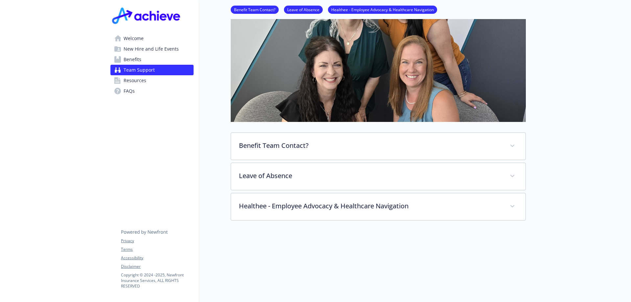  What do you see at coordinates (132, 59) in the screenshot?
I see `span: Benefits` at bounding box center [132, 59].